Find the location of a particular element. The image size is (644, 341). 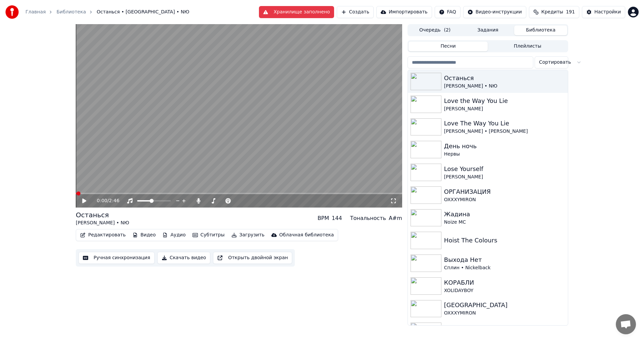

a: Главная is located at coordinates (35, 12).